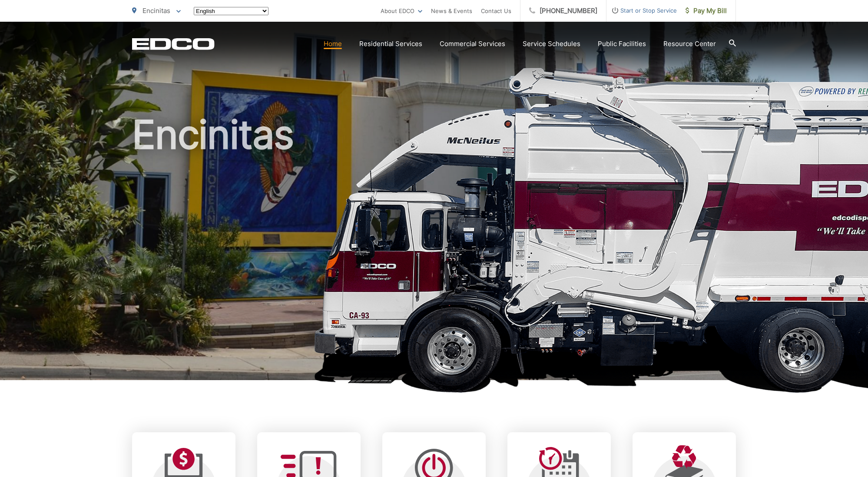 Image resolution: width=868 pixels, height=477 pixels. What do you see at coordinates (689, 44) in the screenshot?
I see `a: Resource Center` at bounding box center [689, 44].